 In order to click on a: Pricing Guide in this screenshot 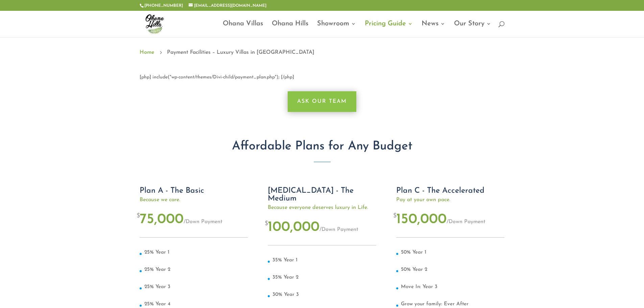, I will do `click(389, 29)`.